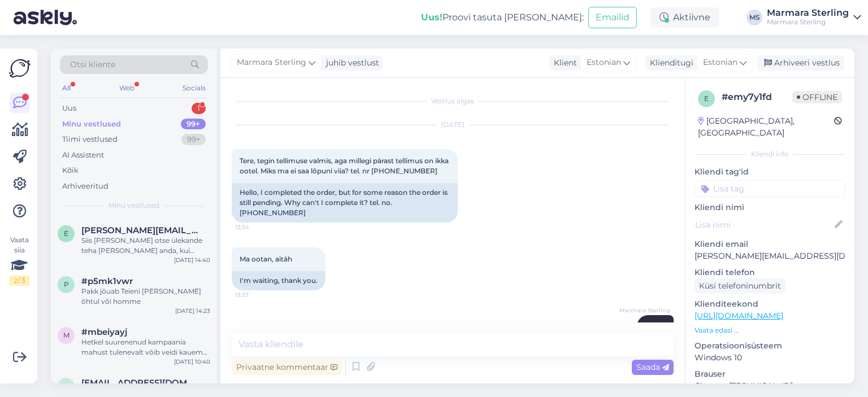  Describe the element at coordinates (770, 304) in the screenshot. I see `p: Klienditeekond` at that location.